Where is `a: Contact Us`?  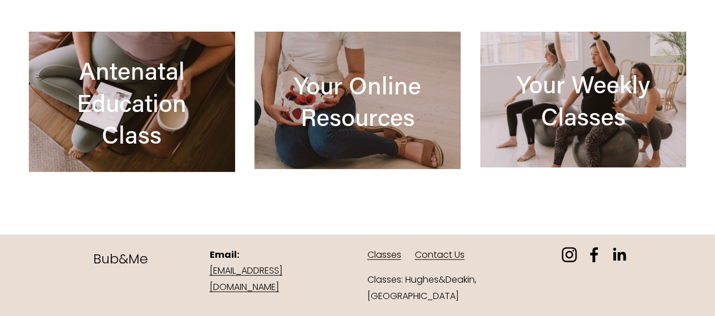
a: Contact Us is located at coordinates (439, 255).